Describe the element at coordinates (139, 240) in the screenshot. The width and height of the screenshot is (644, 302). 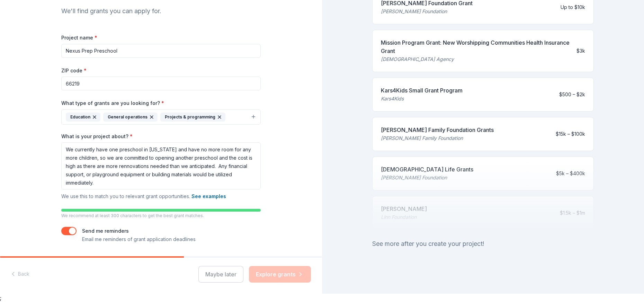
I see `p: Email me reminders of grant application deadlines` at that location.